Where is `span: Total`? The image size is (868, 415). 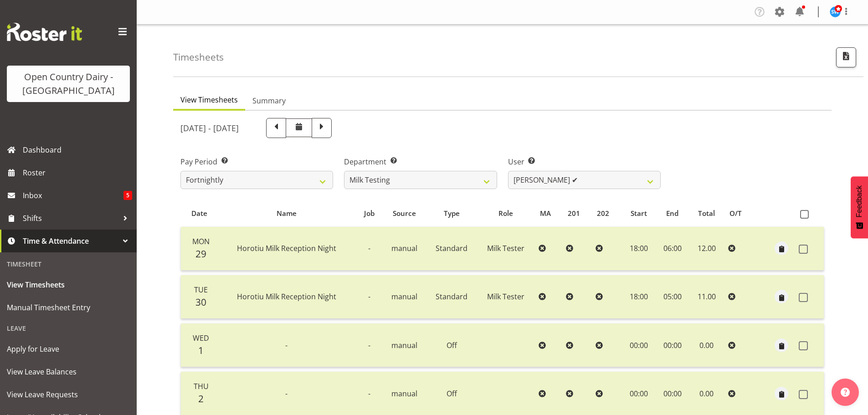
span: Total is located at coordinates (707, 213).